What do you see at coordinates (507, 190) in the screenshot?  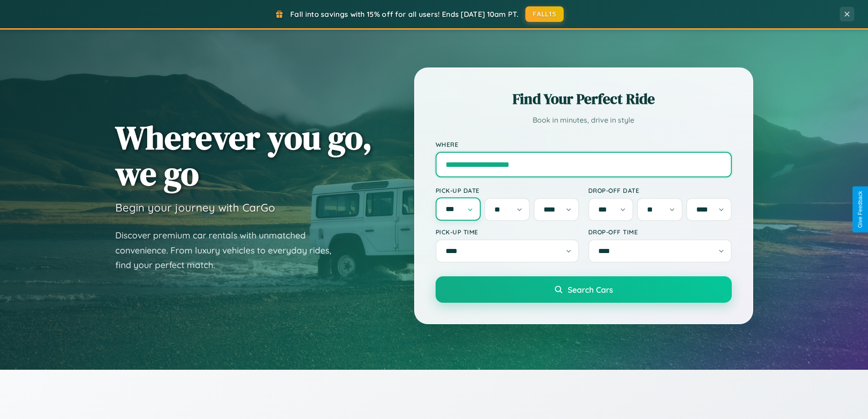 I see `label: Pick-up Date` at bounding box center [507, 190].